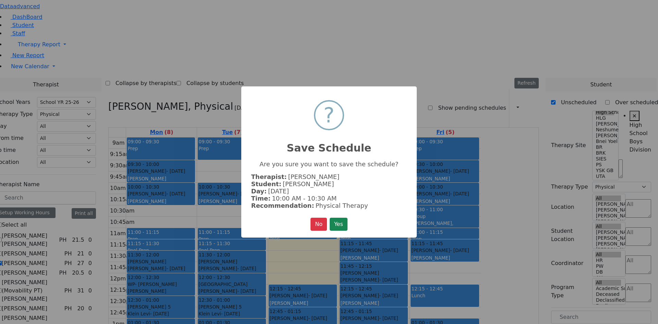  What do you see at coordinates (261, 198) in the screenshot?
I see `strong: Time:` at bounding box center [261, 198].